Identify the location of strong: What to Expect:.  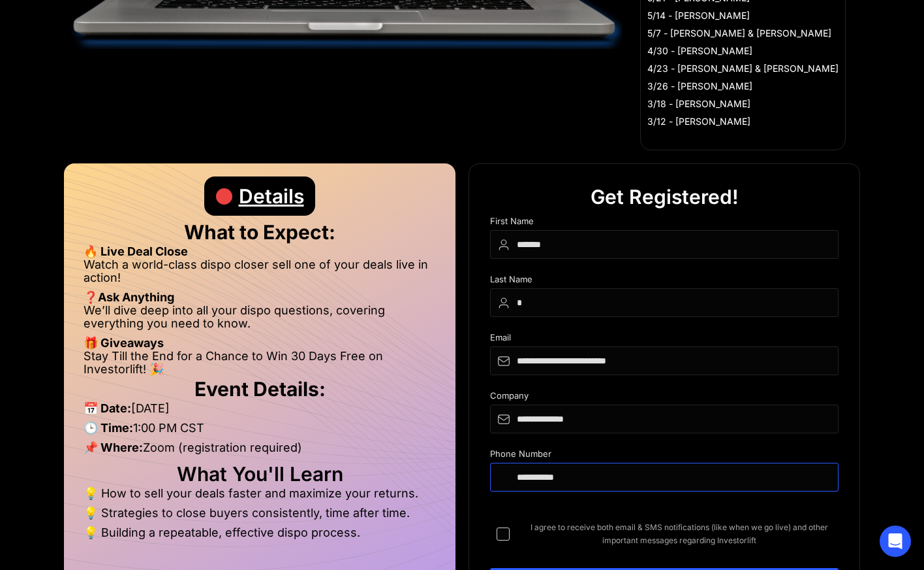
(260, 232).